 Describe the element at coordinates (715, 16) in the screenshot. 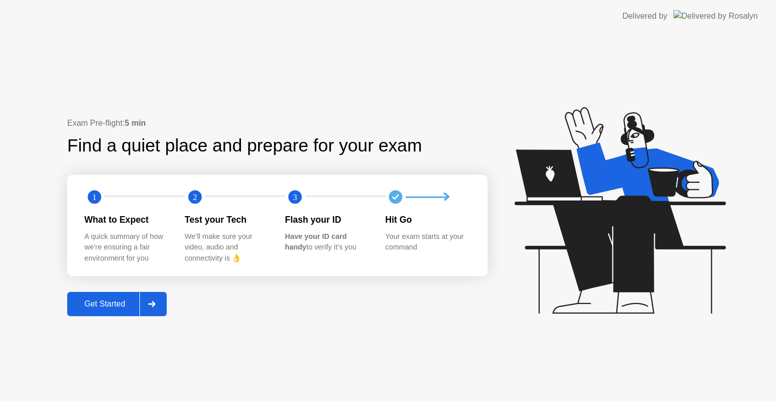

I see `img: Delivered by Rosalyn` at that location.